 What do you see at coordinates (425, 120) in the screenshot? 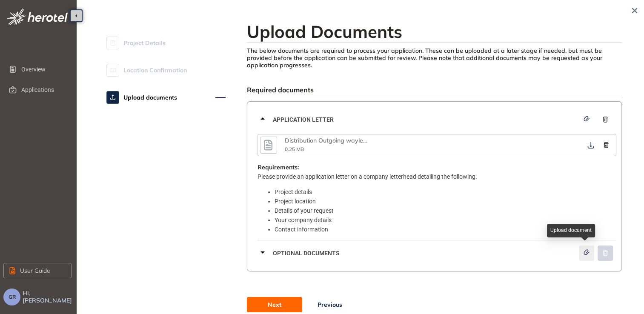
I see `span: Application letter` at bounding box center [425, 120].